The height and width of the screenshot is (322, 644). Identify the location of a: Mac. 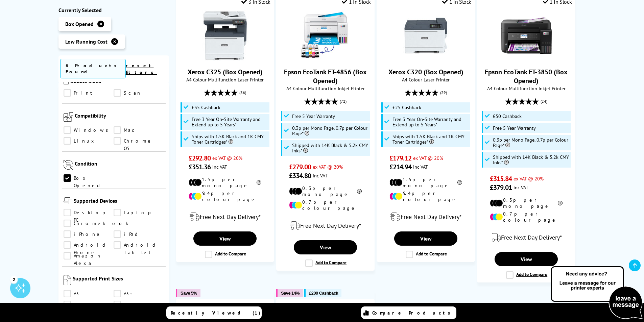
(139, 131).